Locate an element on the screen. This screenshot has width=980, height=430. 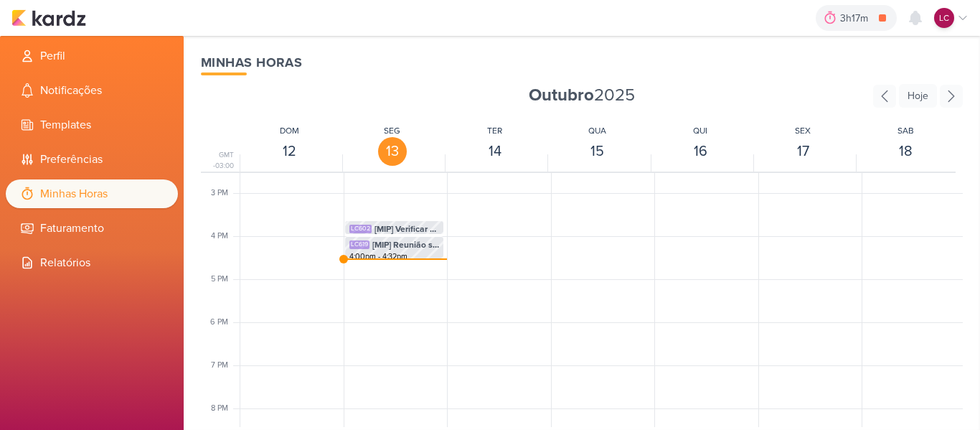
div: 4 PM is located at coordinates (223, 236).